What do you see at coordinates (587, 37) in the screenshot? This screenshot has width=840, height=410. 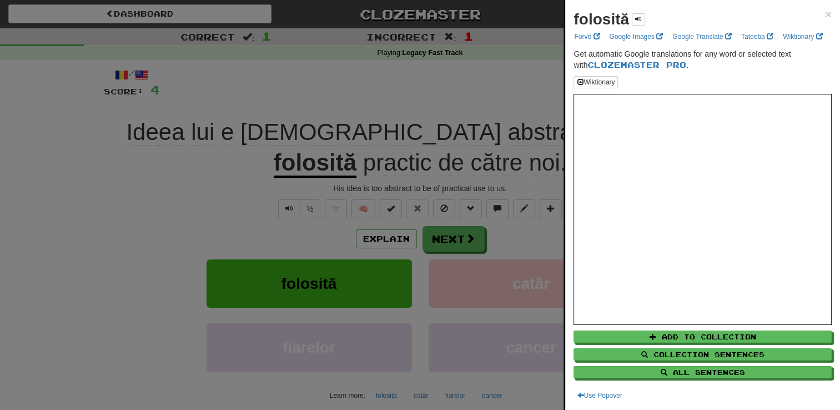 I see `a: Forvo` at bounding box center [587, 37].